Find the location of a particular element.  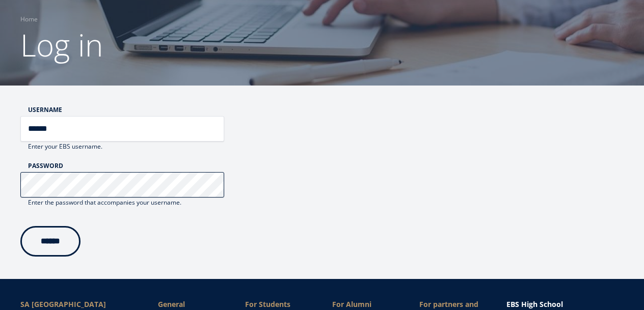

div: Enter the password that accompanies your username. is located at coordinates (122, 203).